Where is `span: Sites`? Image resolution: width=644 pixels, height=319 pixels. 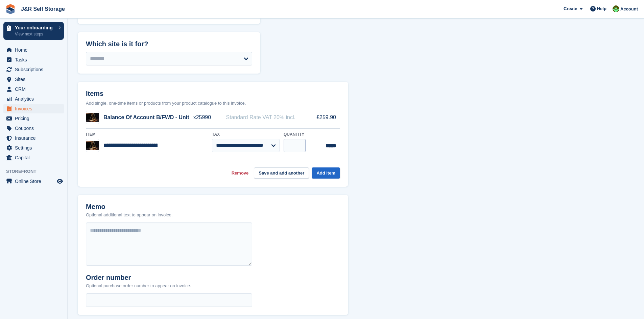
span: Sites is located at coordinates (35, 79).